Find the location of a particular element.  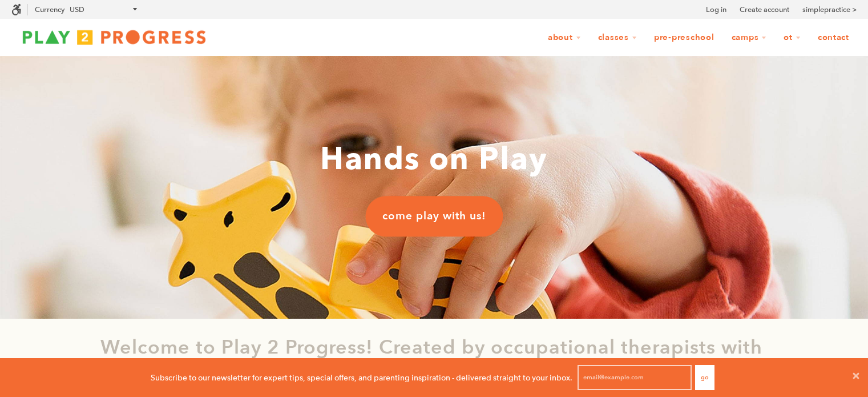

span: come play with us! is located at coordinates (434, 216).